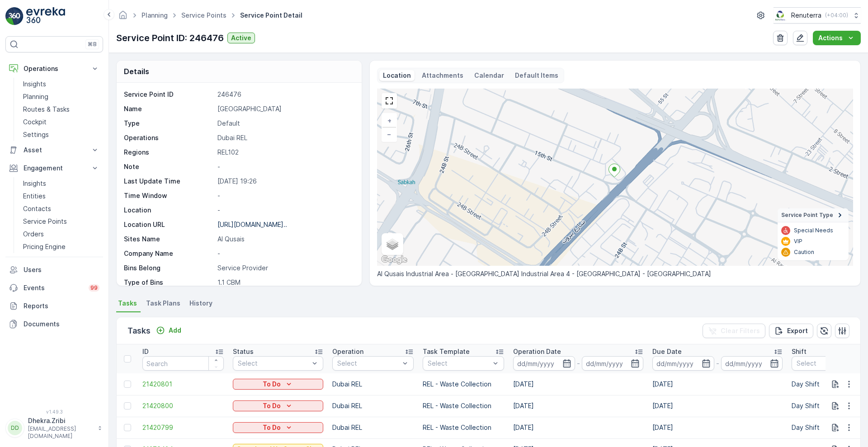  I want to click on p: Operation Date, so click(537, 352).